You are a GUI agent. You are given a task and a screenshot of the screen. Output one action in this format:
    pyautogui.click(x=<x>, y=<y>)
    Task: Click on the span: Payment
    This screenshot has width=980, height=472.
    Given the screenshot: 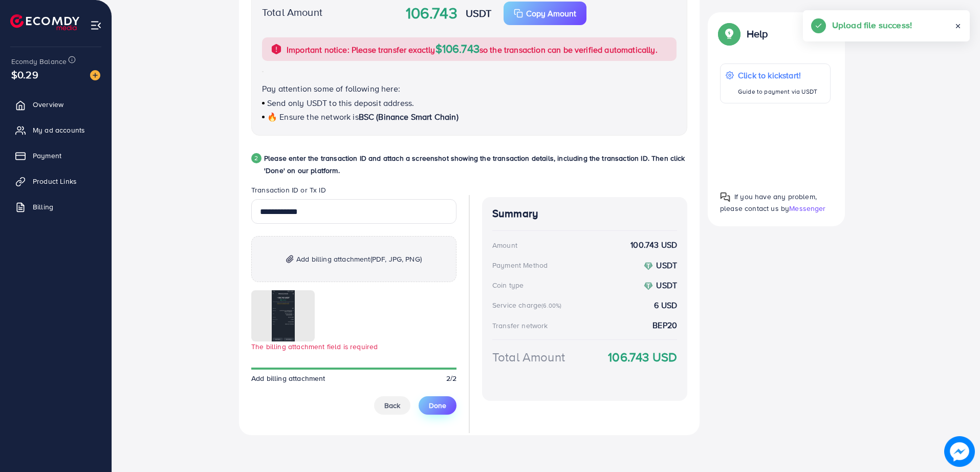 What is the action you would take?
    pyautogui.click(x=47, y=155)
    